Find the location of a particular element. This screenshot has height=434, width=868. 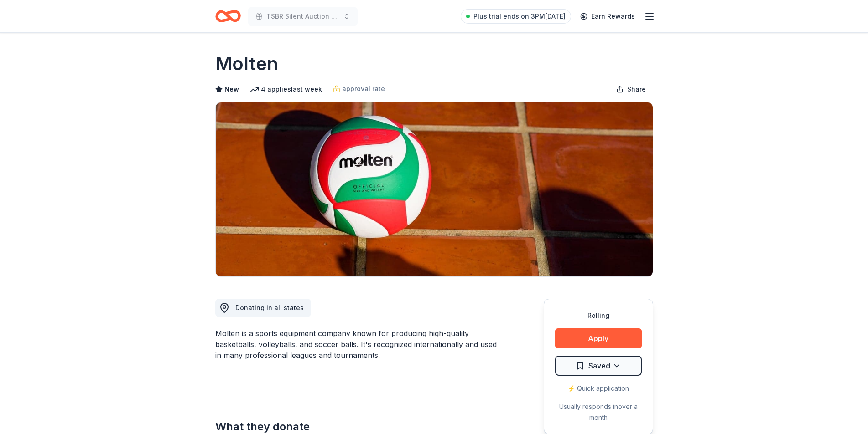

span: Saved is located at coordinates (599, 366).